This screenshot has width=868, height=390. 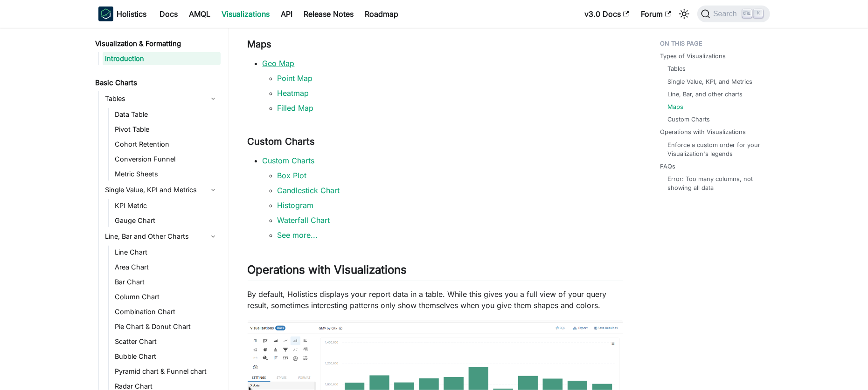 What do you see at coordinates (293, 93) in the screenshot?
I see `a: Heatmap` at bounding box center [293, 93].